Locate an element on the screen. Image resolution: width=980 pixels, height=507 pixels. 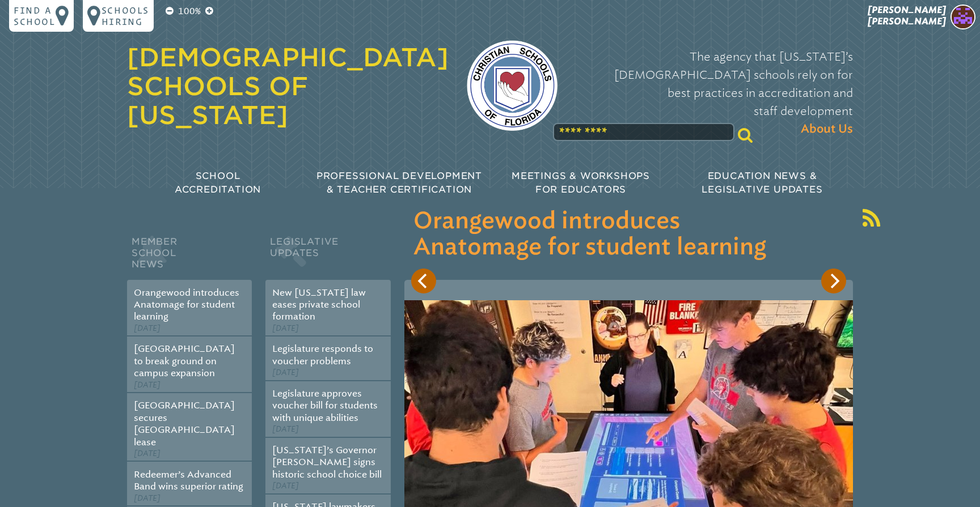
span: Meetings & Workshops for Educators is located at coordinates (581, 182).